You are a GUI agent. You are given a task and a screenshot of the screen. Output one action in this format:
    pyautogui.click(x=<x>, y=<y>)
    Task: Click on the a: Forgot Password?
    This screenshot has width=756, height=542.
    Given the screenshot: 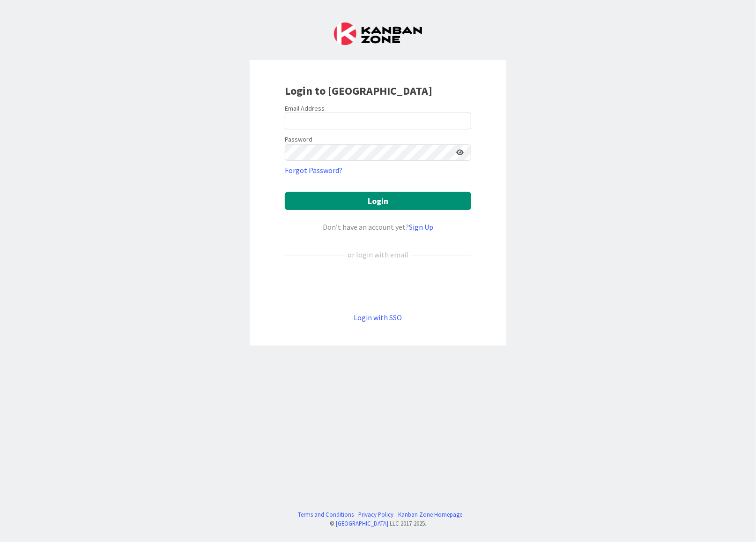 What is the action you would take?
    pyautogui.click(x=313, y=170)
    